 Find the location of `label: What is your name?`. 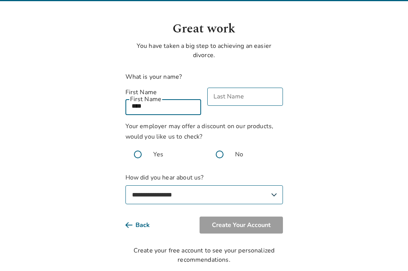

label: What is your name? is located at coordinates (154, 77).